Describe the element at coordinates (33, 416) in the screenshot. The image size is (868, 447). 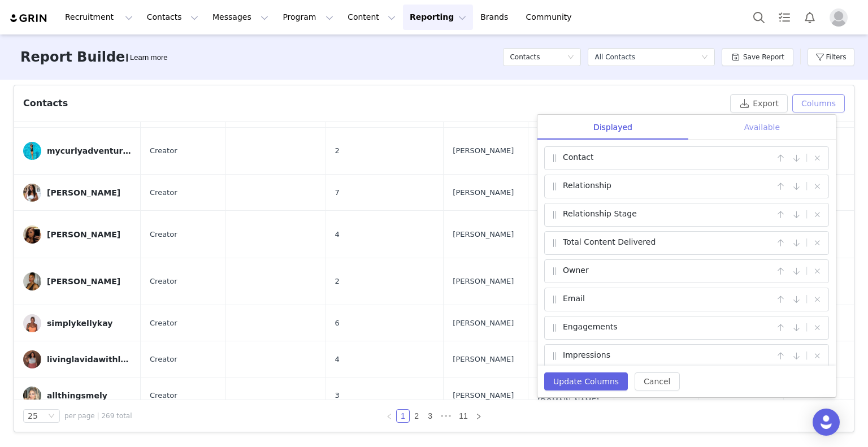
I see `div: 25` at that location.